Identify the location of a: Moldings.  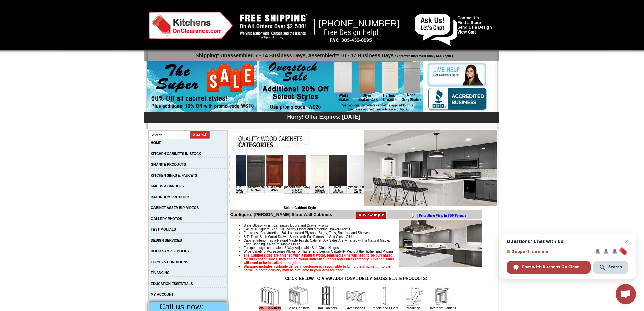
(414, 308).